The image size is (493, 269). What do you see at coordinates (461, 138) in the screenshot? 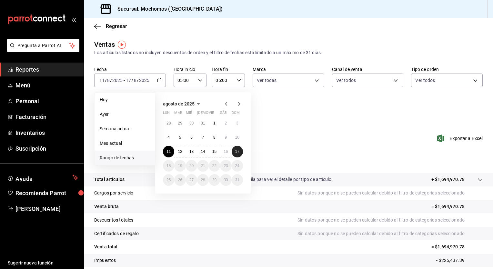
I see `span: Exportar a Excel` at bounding box center [461, 138].